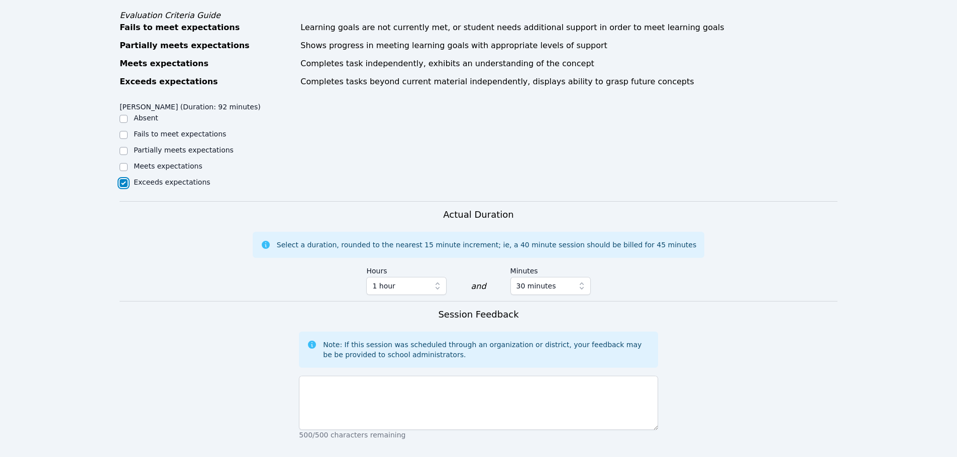 Image resolution: width=957 pixels, height=457 pixels. I want to click on div: Learning goals are not currently met, or student needs additional support in order to meet learni..., so click(568, 28).